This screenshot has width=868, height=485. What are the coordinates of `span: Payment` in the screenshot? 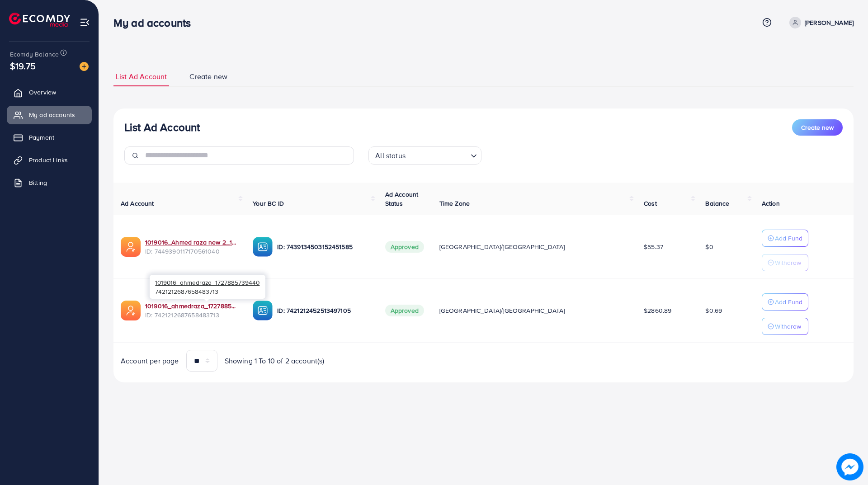 It's located at (42, 137).